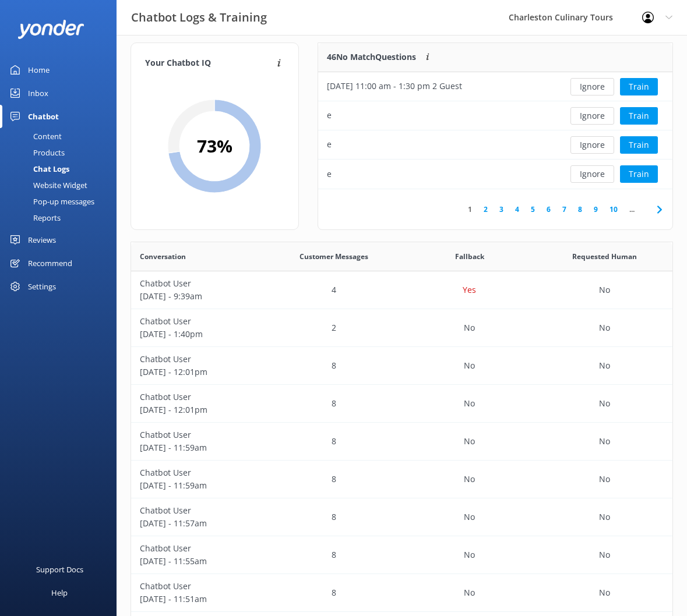  I want to click on div: Home, so click(38, 70).